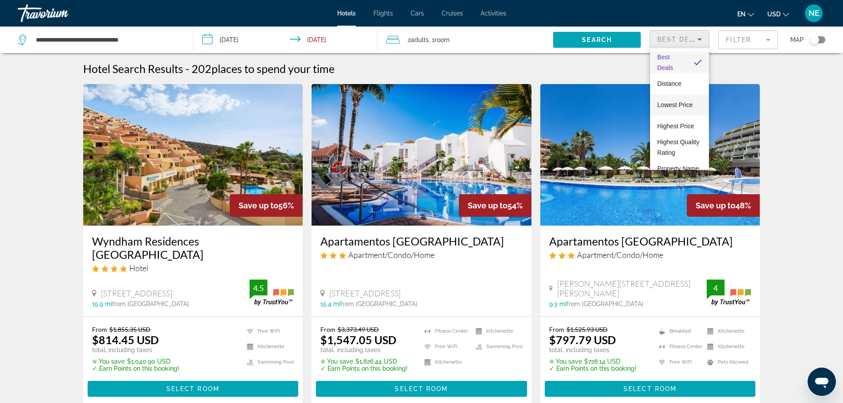 Image resolution: width=843 pixels, height=403 pixels. Describe the element at coordinates (678, 169) in the screenshot. I see `span: Property Name` at that location.